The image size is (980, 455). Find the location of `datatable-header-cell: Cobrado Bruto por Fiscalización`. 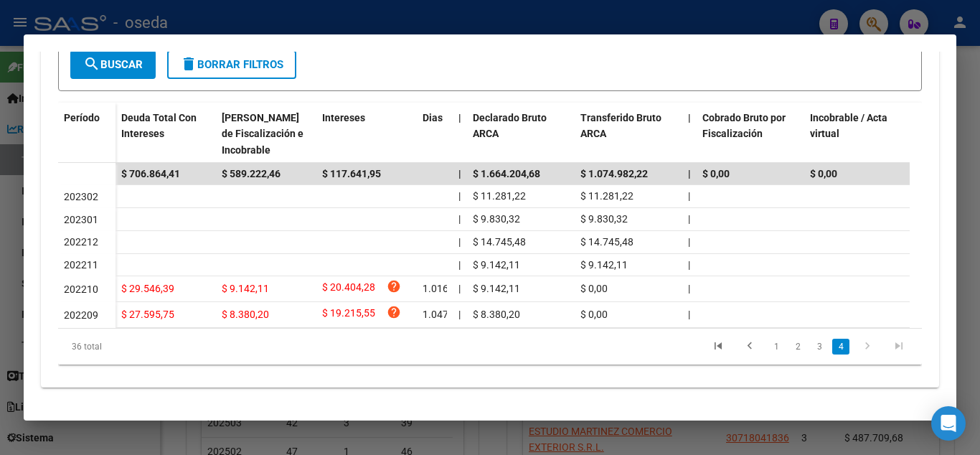

datatable-header-cell: Cobrado Bruto por Fiscalización is located at coordinates (750, 134).